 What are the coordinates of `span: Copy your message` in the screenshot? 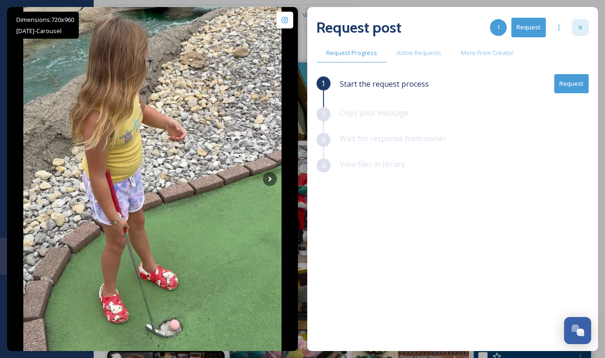 It's located at (374, 113).